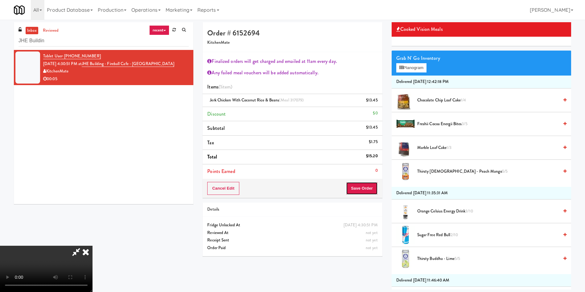 Image resolution: width=585 pixels, height=292 pixels. I want to click on span: Total, so click(212, 157).